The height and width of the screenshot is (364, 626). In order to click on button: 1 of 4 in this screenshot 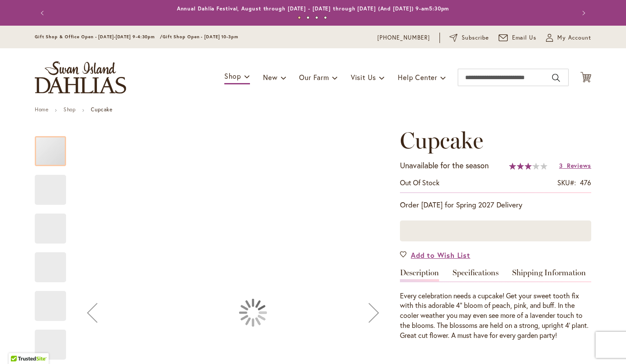, I will do `click(299, 17)`.